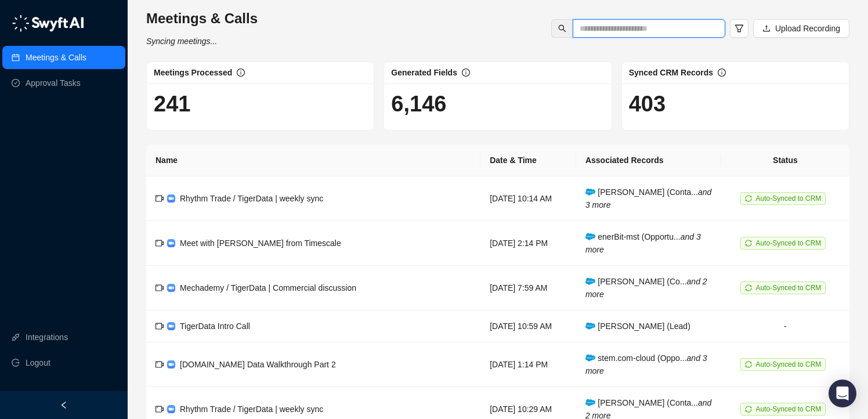 The image size is (868, 419). I want to click on h1: 403, so click(735, 104).